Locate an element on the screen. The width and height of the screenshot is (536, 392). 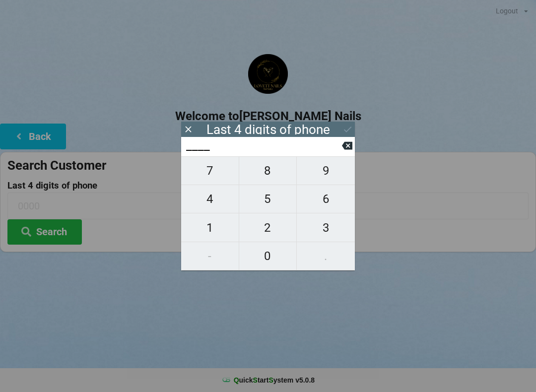
span: 6 is located at coordinates (326, 199).